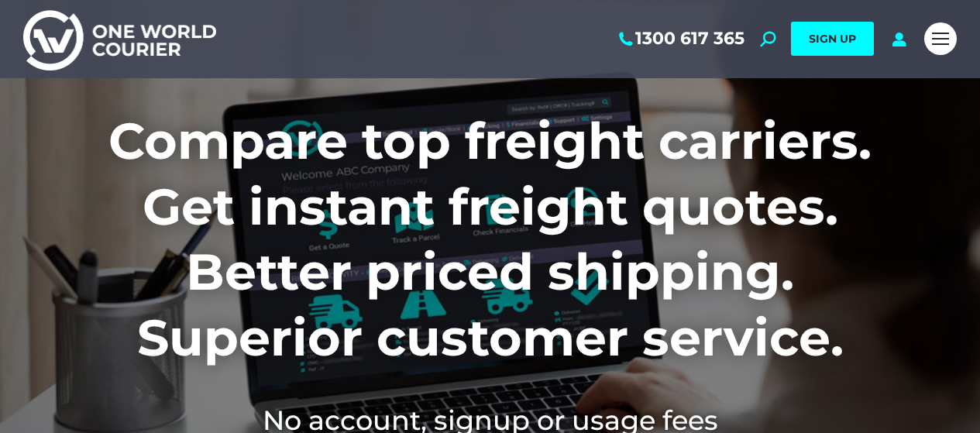  Describe the element at coordinates (119, 39) in the screenshot. I see `img: One World Courier` at that location.